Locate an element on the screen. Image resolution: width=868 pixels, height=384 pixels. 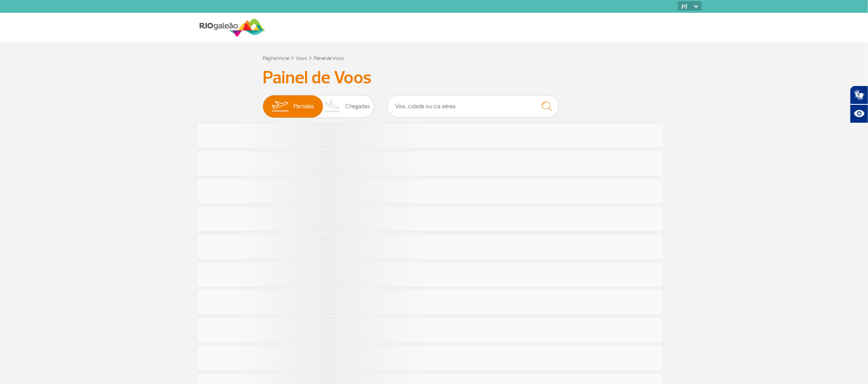
button: Abrir tradutor de língua de sinais. is located at coordinates (859, 95).